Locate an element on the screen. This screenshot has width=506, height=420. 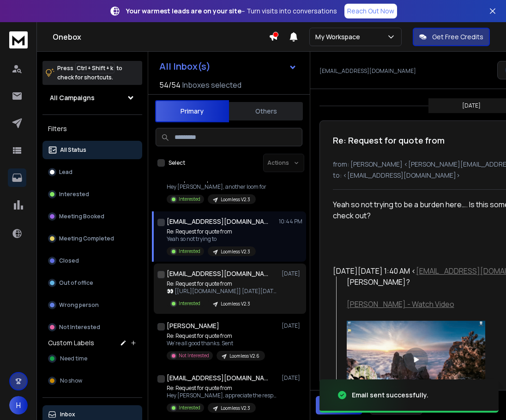
p: We’re all good thanks. Sent is located at coordinates (216, 344).